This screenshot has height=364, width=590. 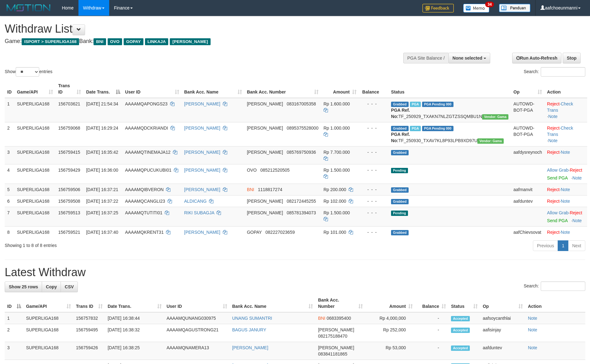 What do you see at coordinates (14, 333) in the screenshot?
I see `td: 2` at bounding box center [14, 333].